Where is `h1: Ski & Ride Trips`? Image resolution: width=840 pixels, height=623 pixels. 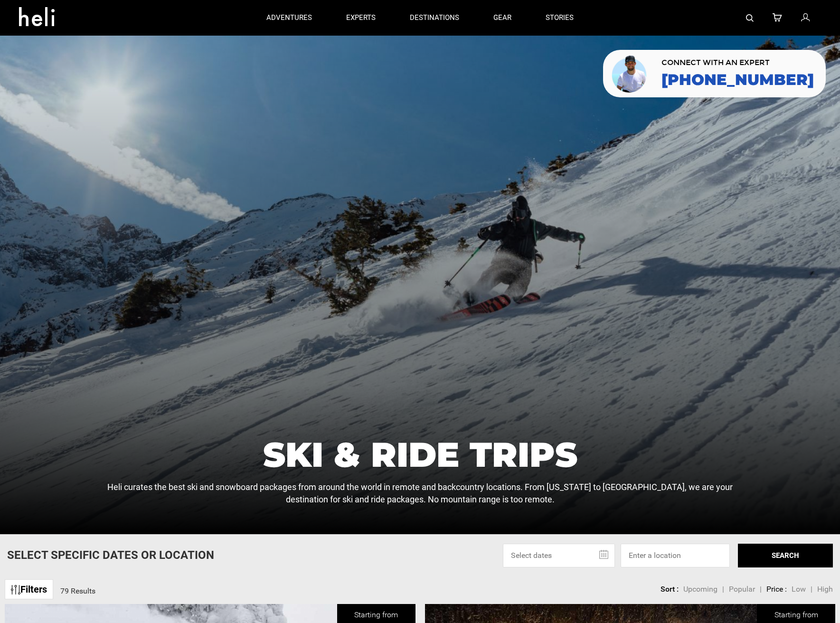
h1: Ski & Ride Trips is located at coordinates (420, 454).